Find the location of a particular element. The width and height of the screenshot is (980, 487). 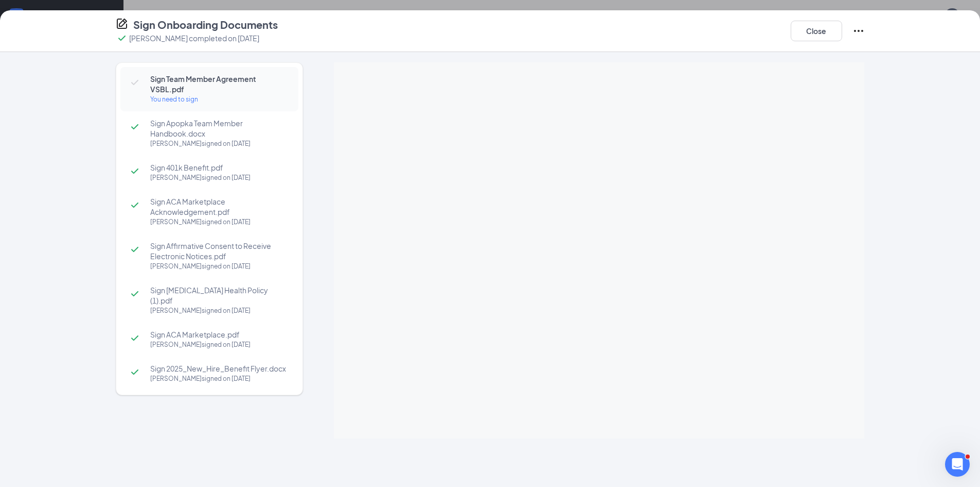

span: Sign 401k Benefit.pdf is located at coordinates (219, 167).